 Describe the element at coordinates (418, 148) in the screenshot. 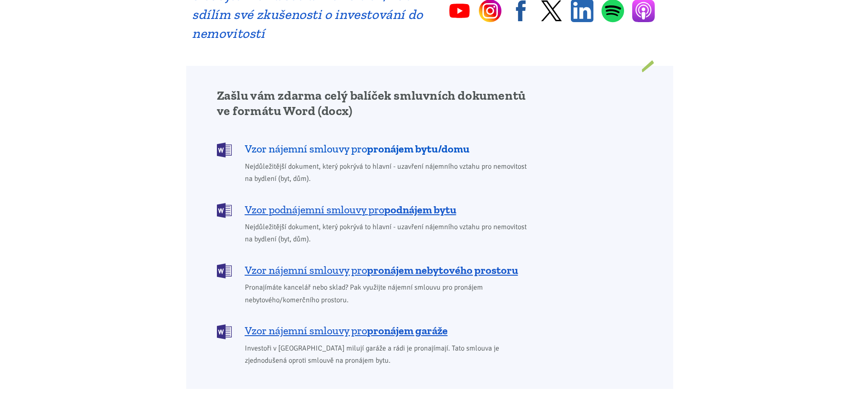

I see `b: pronájem bytu/domu` at that location.